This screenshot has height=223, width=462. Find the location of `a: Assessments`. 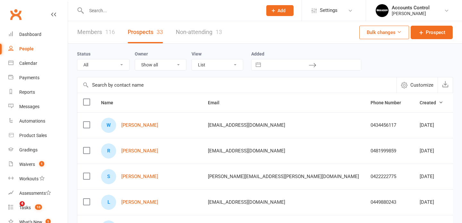

a: Assessments is located at coordinates (38, 193).